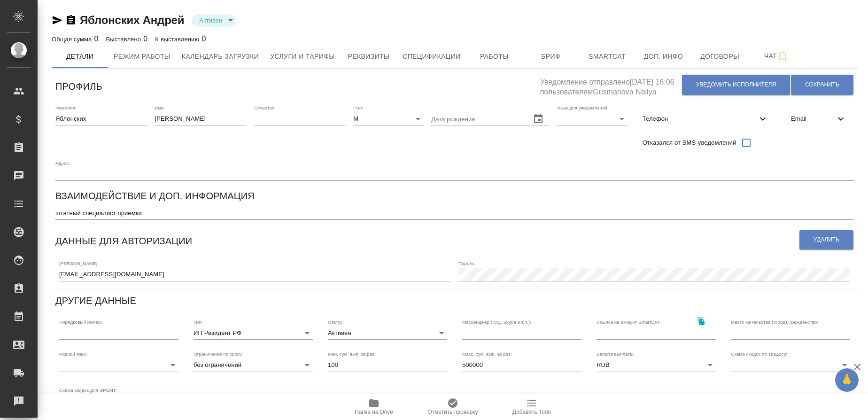  What do you see at coordinates (607, 56) in the screenshot?
I see `span: Smartcat` at bounding box center [607, 56].